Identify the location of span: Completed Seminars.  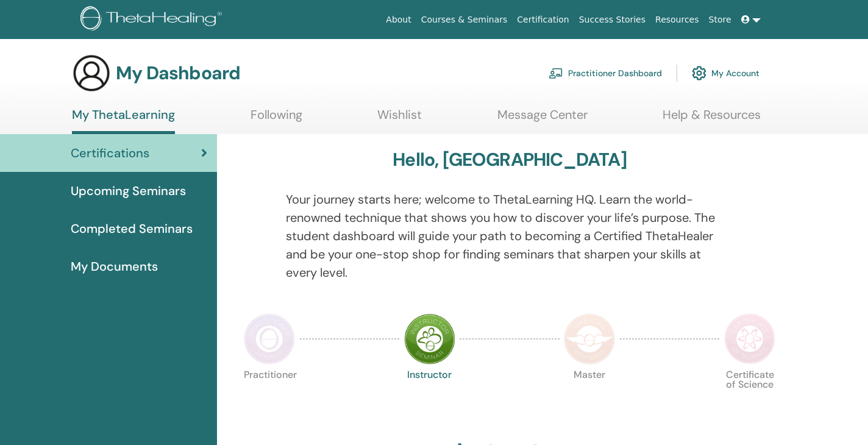
(131, 229).